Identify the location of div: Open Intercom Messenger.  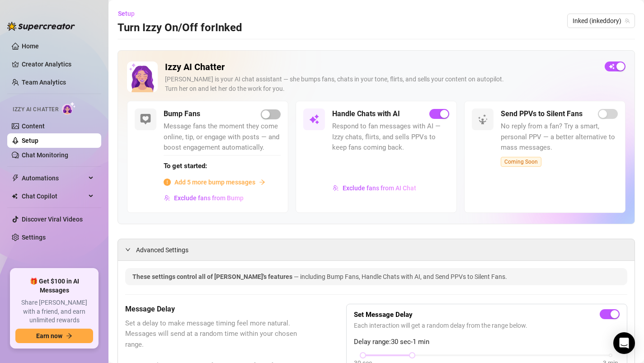
(624, 343).